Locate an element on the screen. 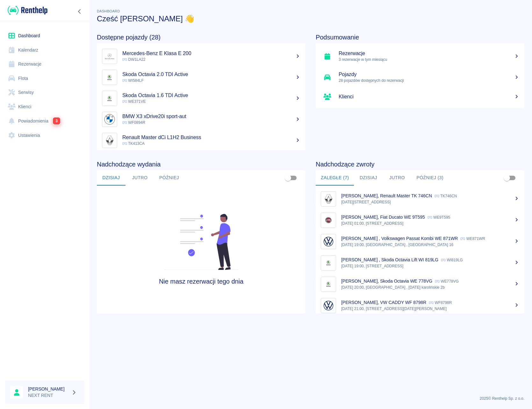 The width and height of the screenshot is (532, 409). a: ImageMercedes-Benz E Klasa E 200 DW1LA22 is located at coordinates (201, 56).